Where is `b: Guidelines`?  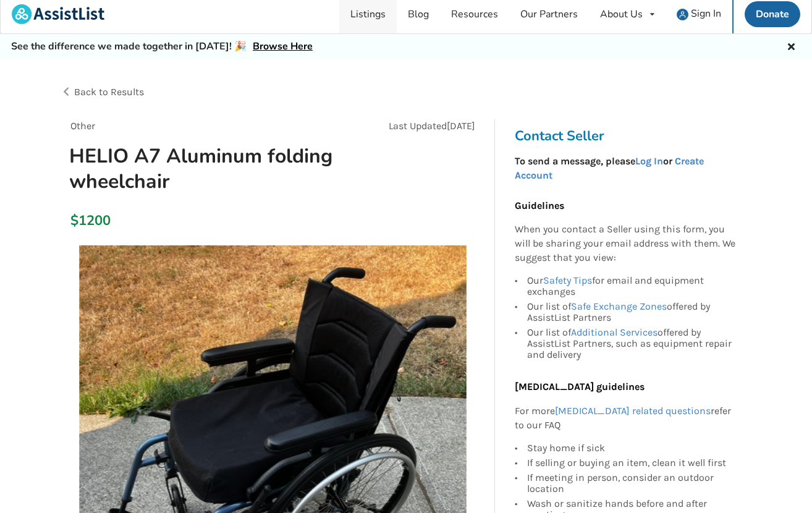 b: Guidelines is located at coordinates (540, 206).